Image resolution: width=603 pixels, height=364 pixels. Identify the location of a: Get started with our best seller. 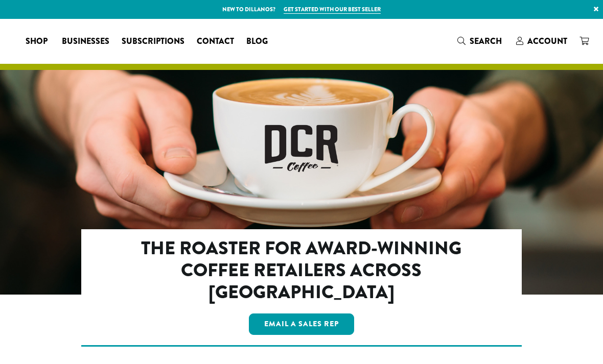
(332, 9).